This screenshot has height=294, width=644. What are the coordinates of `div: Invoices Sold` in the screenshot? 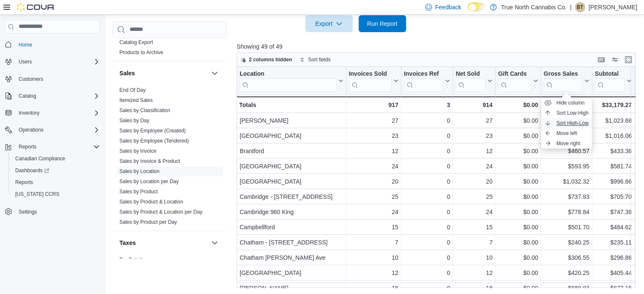 It's located at (370, 74).